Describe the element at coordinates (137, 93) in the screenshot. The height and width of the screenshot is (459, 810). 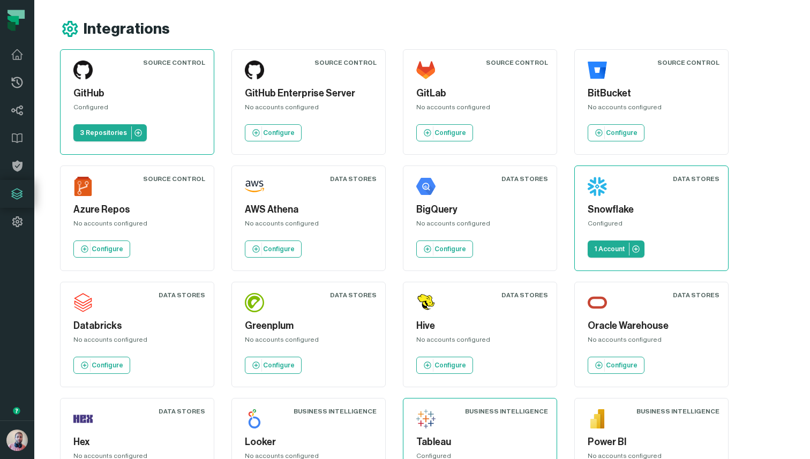
I see `h5: GitHub` at that location.